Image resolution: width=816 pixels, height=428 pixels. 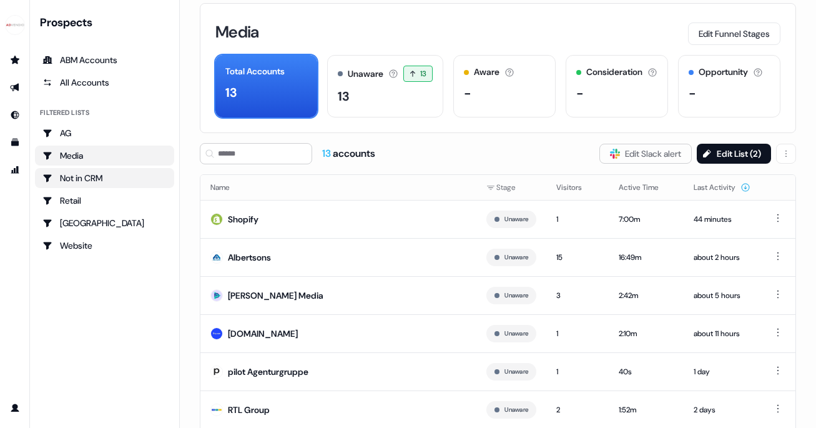 What do you see at coordinates (15, 60) in the screenshot?
I see `a: Go to prospects` at bounding box center [15, 60].